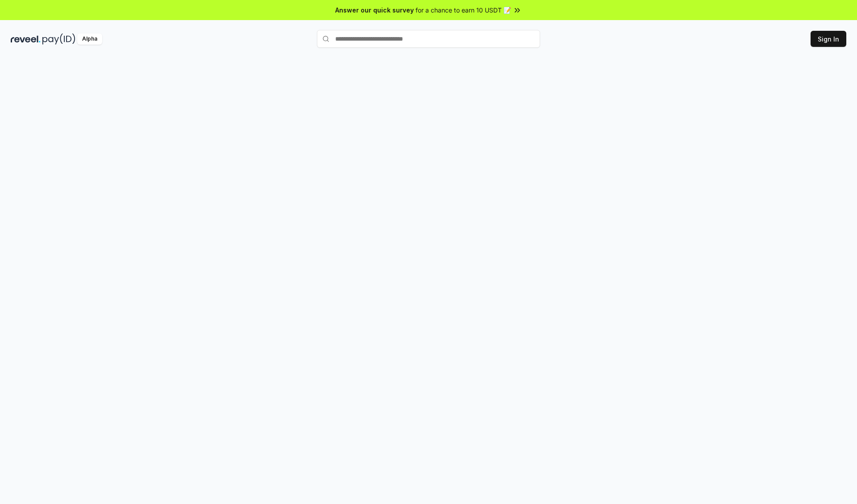  What do you see at coordinates (374, 9) in the screenshot?
I see `span: Answer our quick survey` at bounding box center [374, 9].